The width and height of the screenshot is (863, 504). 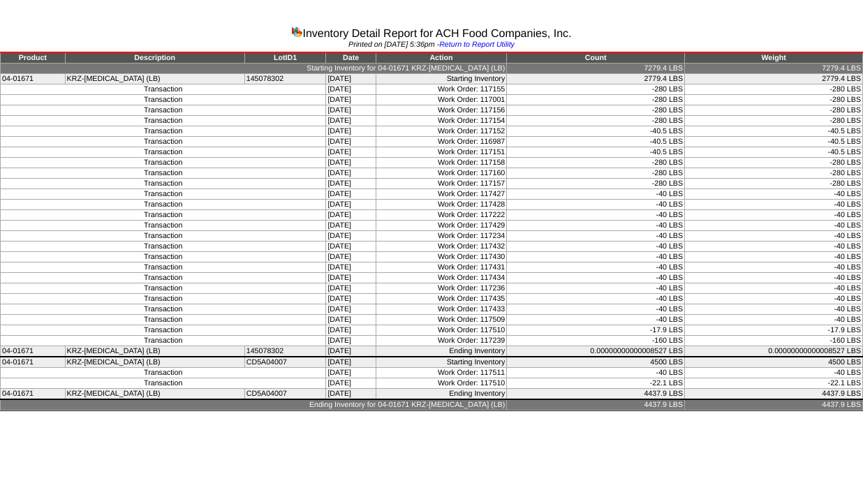 I want to click on td: Work Order: 117430, so click(x=442, y=257).